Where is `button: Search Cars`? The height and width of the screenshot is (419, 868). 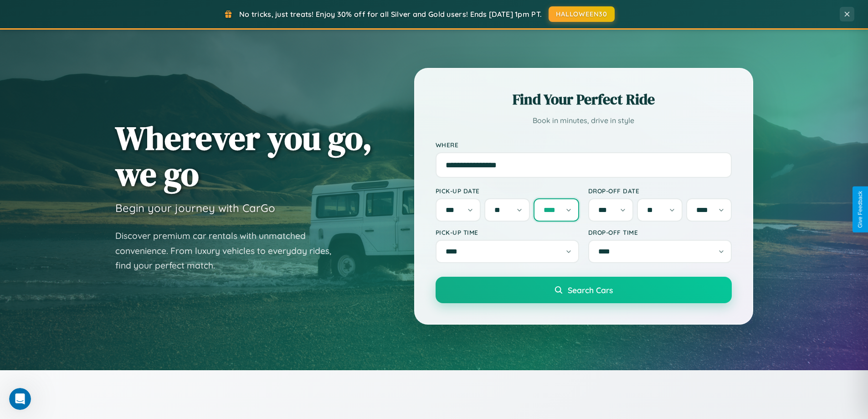
button: Search Cars is located at coordinates (584, 290).